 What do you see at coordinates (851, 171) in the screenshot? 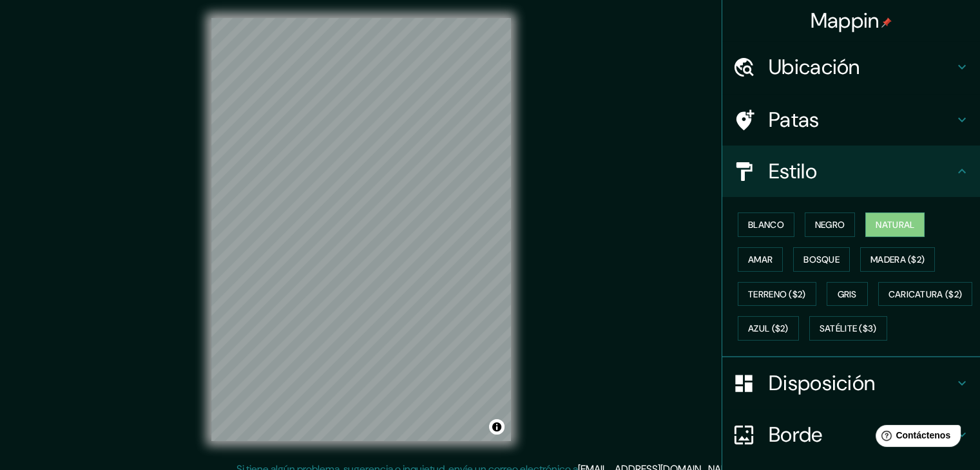
I see `div: Estilo` at bounding box center [851, 171].